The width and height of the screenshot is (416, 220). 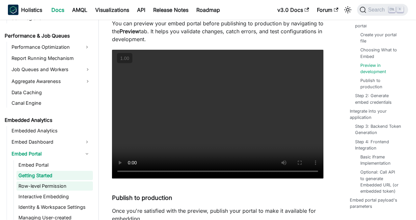 I want to click on button: Expand sidebar category 'Performance Optimization', so click(x=87, y=47).